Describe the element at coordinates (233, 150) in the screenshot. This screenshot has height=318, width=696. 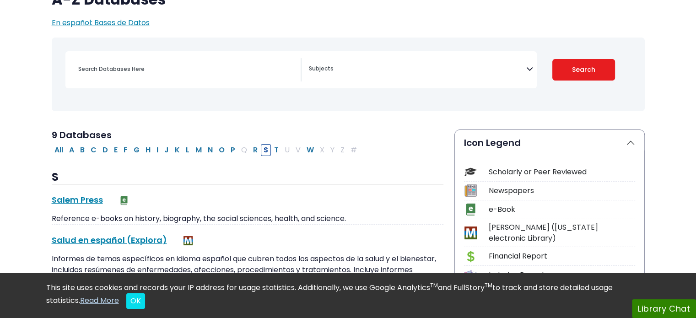
I see `button: Filter Results P` at that location.